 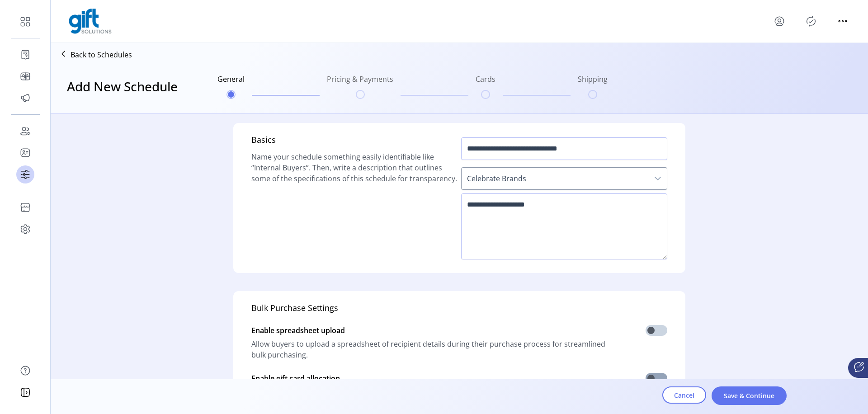 I want to click on span: Enable gift card allocation, so click(x=296, y=378).